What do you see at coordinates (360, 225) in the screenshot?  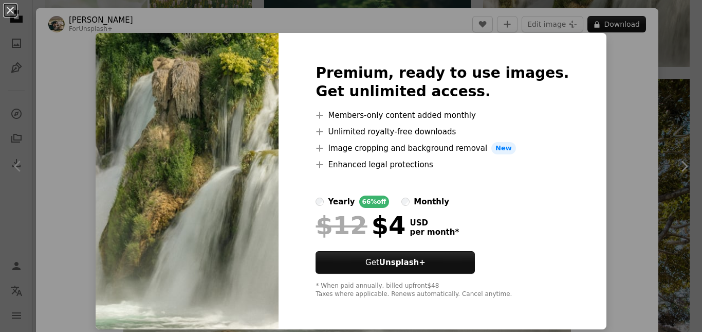 I see `div: $4` at bounding box center [360, 225].